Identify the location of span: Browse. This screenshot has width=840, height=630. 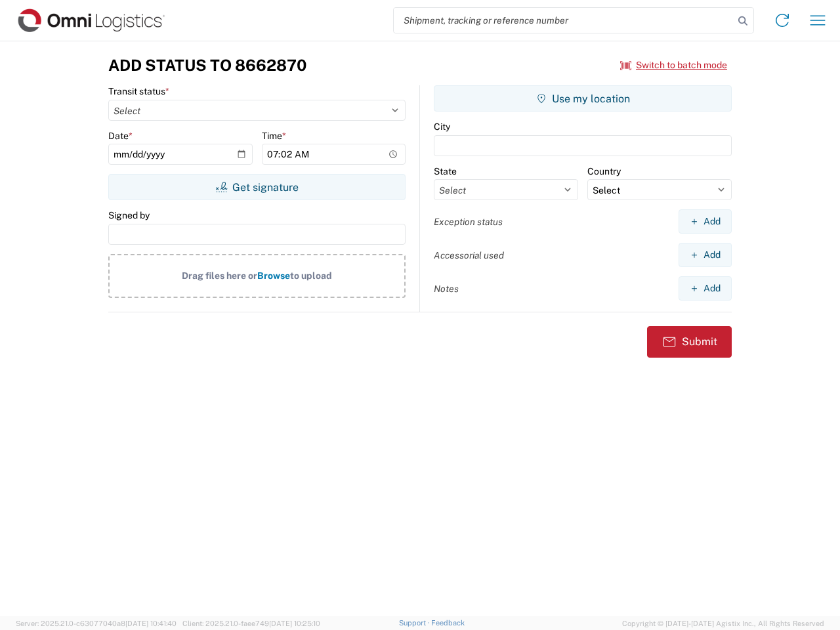
(274, 276).